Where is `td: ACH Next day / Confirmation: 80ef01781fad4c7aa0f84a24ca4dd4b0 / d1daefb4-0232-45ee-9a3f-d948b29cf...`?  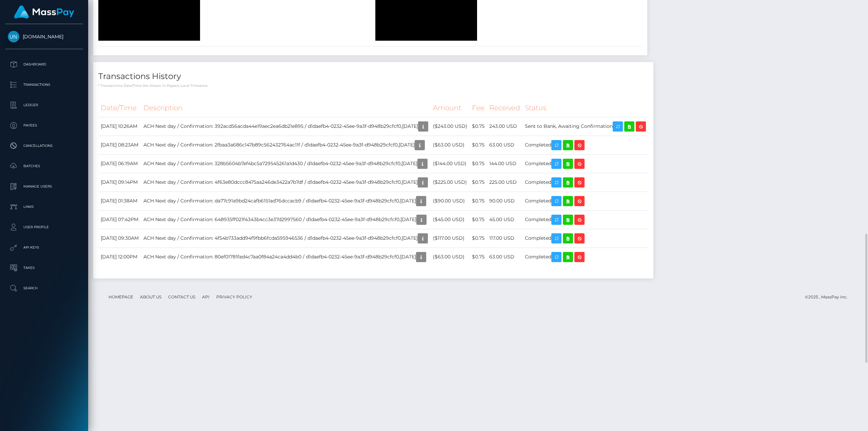 td: ACH Next day / Confirmation: 80ef01781fad4c7aa0f84a24ca4dd4b0 / d1daefb4-0232-45ee-9a3f-d948b29cf... is located at coordinates (286, 257).